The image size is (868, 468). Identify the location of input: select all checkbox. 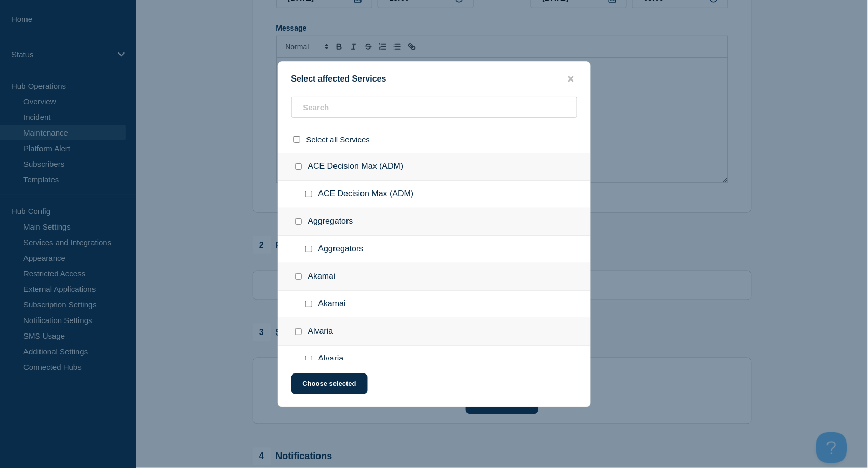
(297, 139).